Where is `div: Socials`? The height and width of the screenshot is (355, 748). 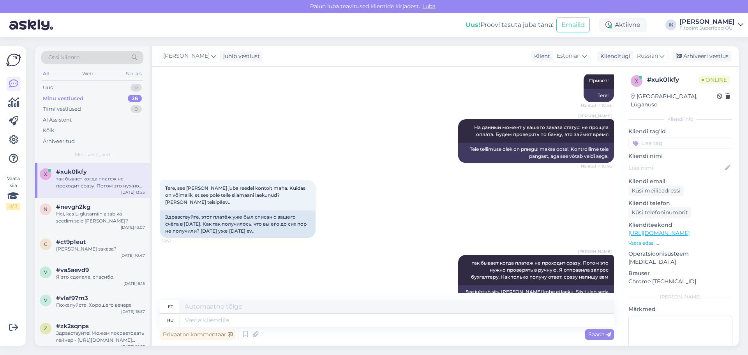 div: Socials is located at coordinates (134, 74).